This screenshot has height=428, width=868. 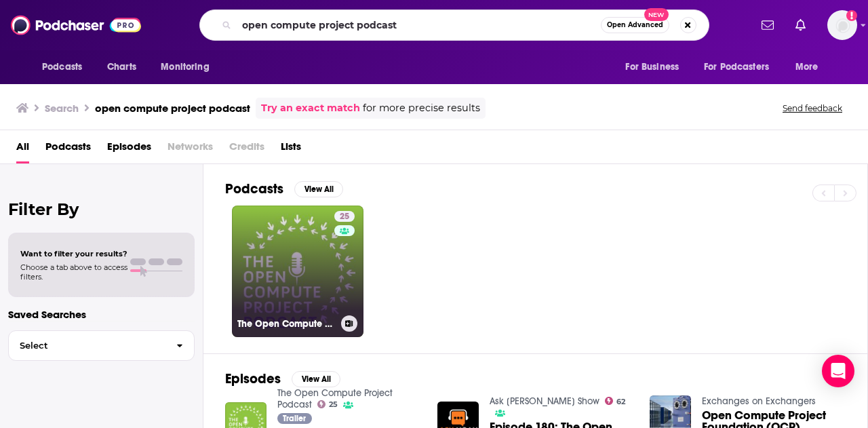 I want to click on span: Episodes, so click(x=129, y=149).